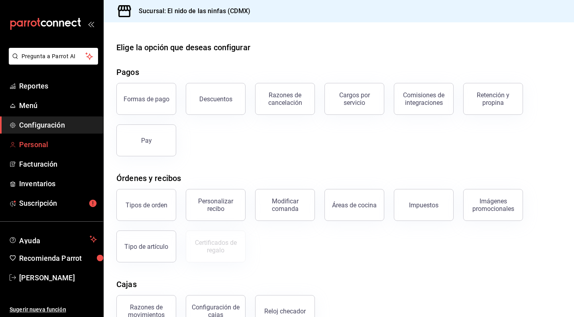 The height and width of the screenshot is (317, 574). What do you see at coordinates (58, 258) in the screenshot?
I see `span: Recomienda Parrot` at bounding box center [58, 258].